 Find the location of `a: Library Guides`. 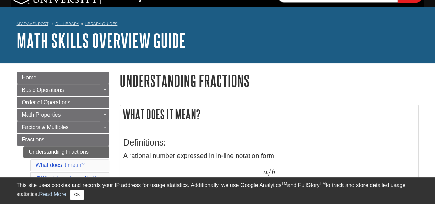

a: Library Guides is located at coordinates (101, 24).